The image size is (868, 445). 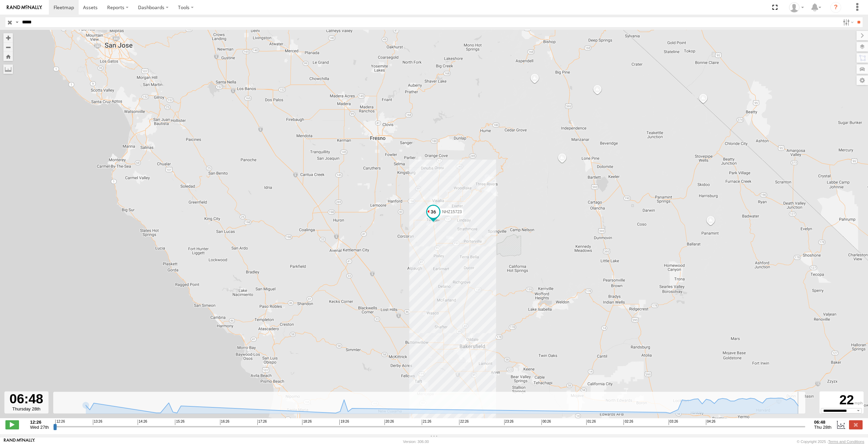 I want to click on a: Terms and Conditions, so click(x=847, y=442).